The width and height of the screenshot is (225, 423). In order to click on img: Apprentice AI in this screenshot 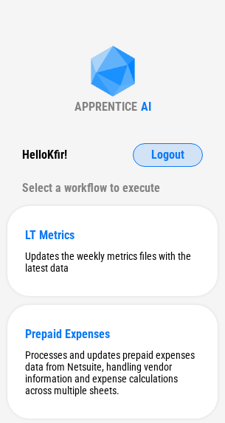, I will do `click(113, 72)`.